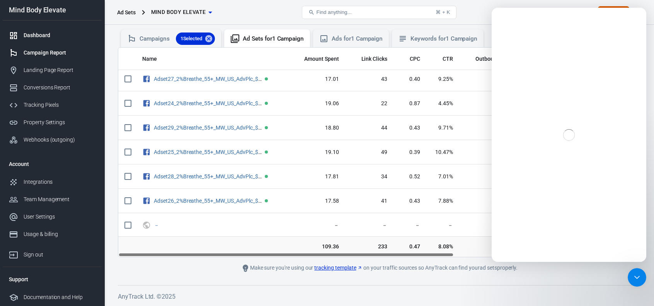 This screenshot has height=306, width=654. What do you see at coordinates (191, 39) in the screenshot?
I see `span: 1 Selected` at bounding box center [191, 39].